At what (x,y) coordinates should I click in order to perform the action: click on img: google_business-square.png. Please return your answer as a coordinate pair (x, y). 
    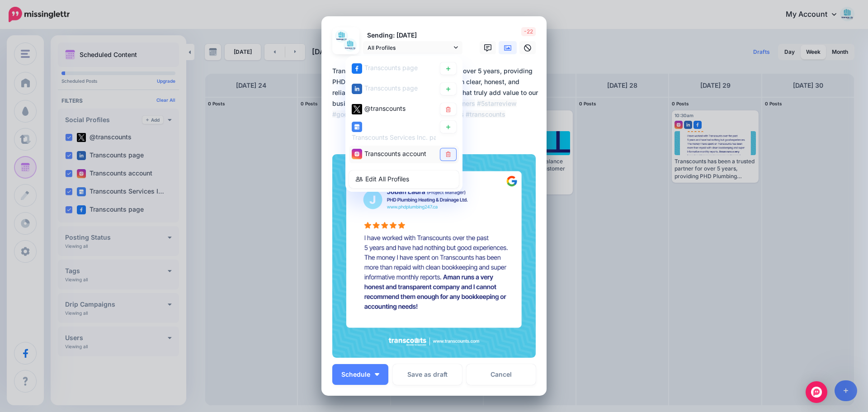
    Looking at the image, I should click on (356, 127).